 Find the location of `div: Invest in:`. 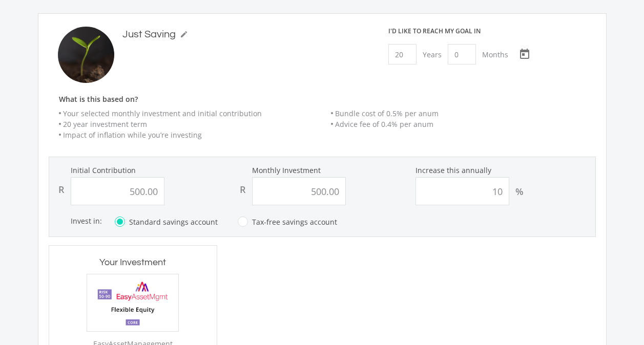

div: Invest in: is located at coordinates (332, 221).